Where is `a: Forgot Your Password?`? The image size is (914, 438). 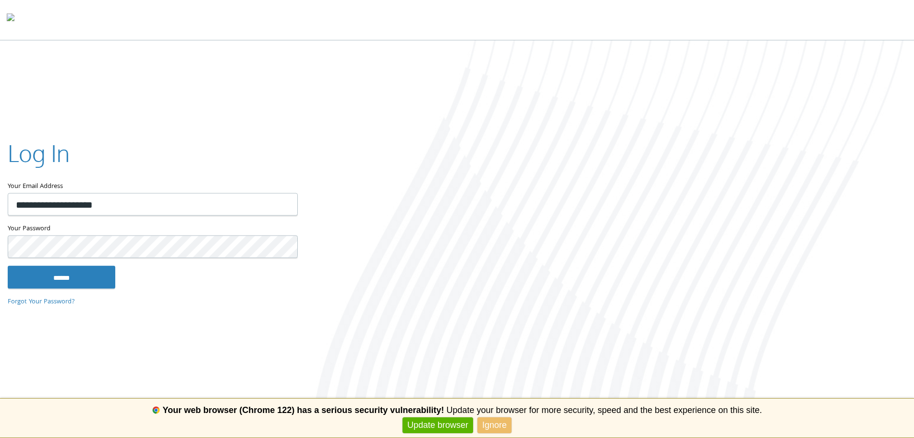 a: Forgot Your Password? is located at coordinates (41, 302).